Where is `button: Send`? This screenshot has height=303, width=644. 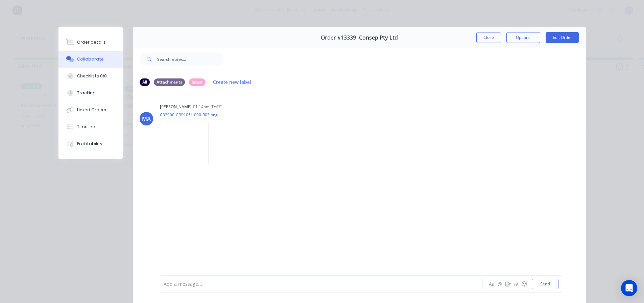 button: Send is located at coordinates (545, 284).